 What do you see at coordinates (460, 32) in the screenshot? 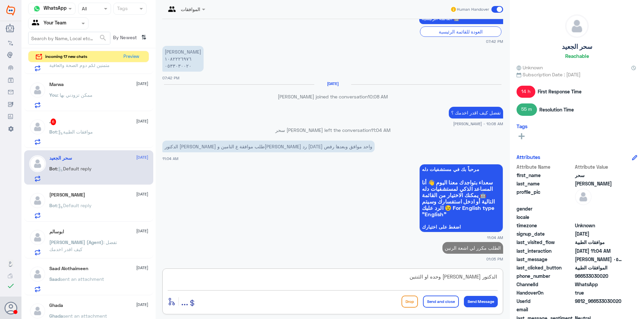
I see `div: العودة للقائمة الرئيسية` at bounding box center [460, 32].